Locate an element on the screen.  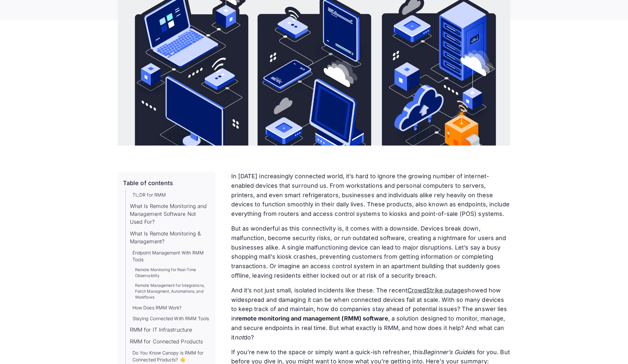
a: Do You Know Canopy is RMM for Connected Products? 👋 is located at coordinates (171, 356).